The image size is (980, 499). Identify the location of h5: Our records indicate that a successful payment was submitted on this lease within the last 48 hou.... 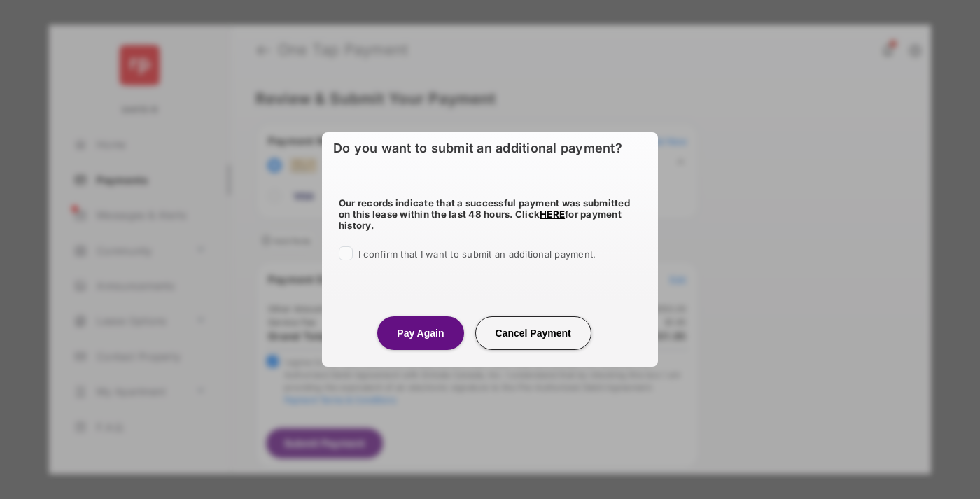
(490, 214).